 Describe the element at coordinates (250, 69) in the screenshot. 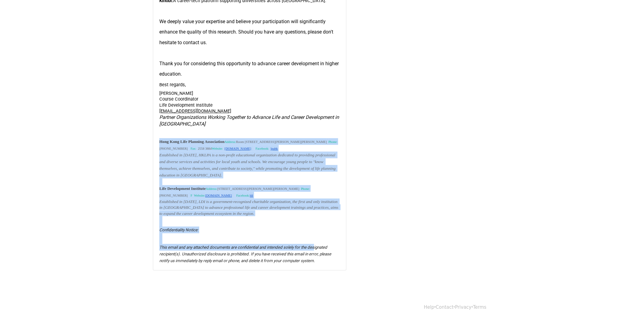

I see `span: Thank you for considering this opportunity to advance career development in higher education.` at that location.